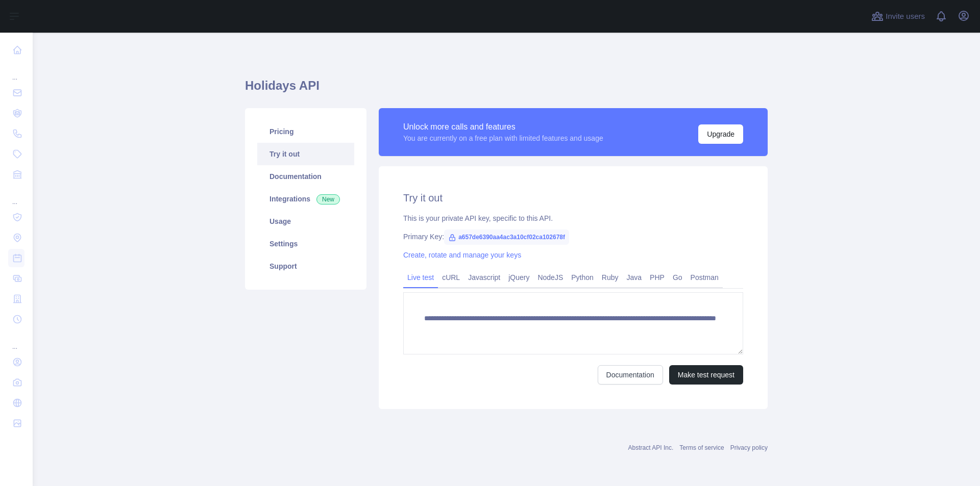 This screenshot has width=980, height=486. I want to click on div: Primary Key:, so click(573, 237).